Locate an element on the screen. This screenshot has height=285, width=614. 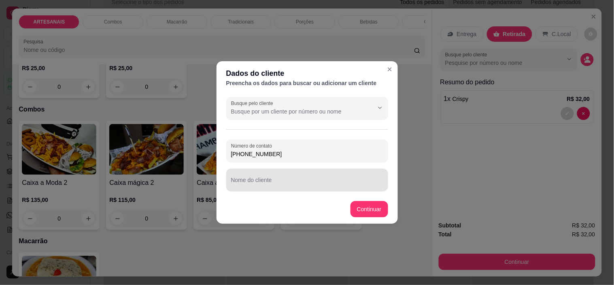
input: Número de contato is located at coordinates (307, 154).